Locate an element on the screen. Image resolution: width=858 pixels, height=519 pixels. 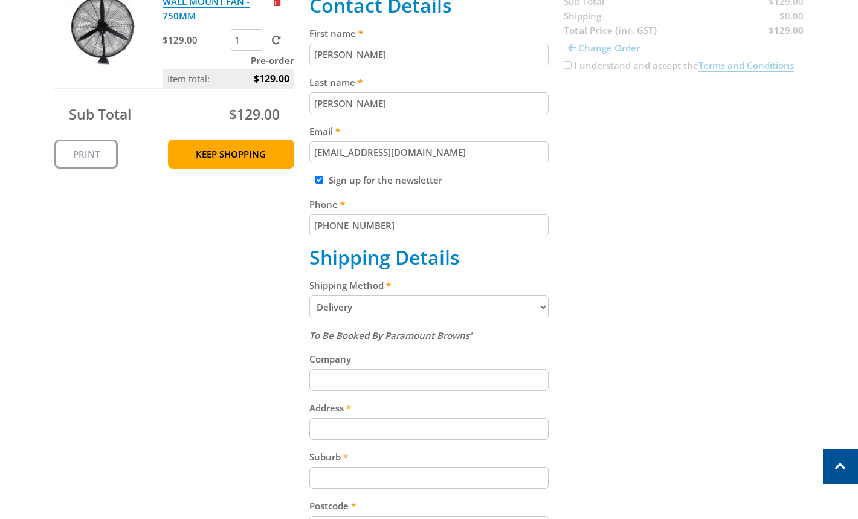
label: Sign up for the newsletter is located at coordinates (386, 180).